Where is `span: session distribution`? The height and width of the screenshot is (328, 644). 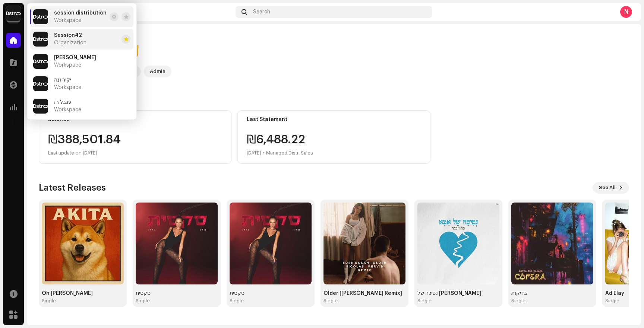
span: session distribution is located at coordinates (80, 13).